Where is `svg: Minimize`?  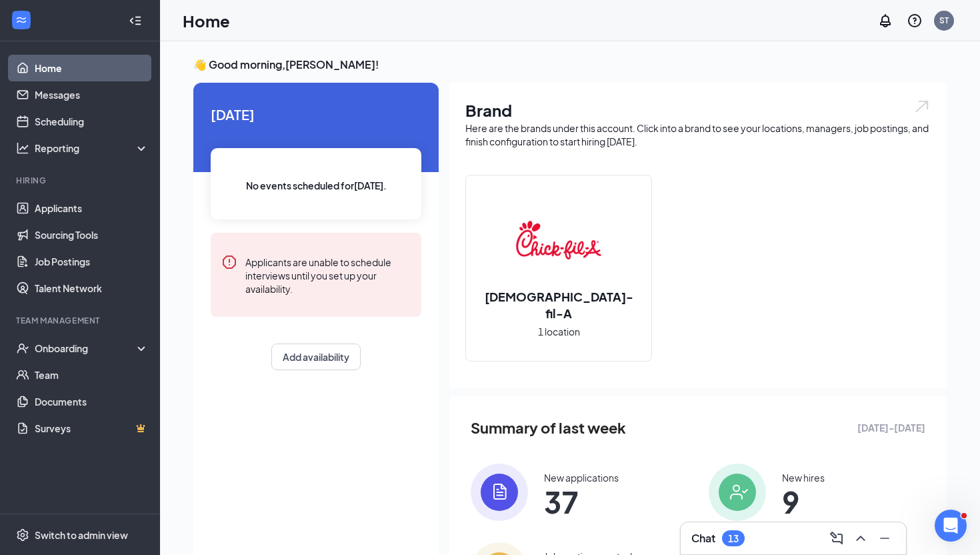
svg: Minimize is located at coordinates (885, 538).